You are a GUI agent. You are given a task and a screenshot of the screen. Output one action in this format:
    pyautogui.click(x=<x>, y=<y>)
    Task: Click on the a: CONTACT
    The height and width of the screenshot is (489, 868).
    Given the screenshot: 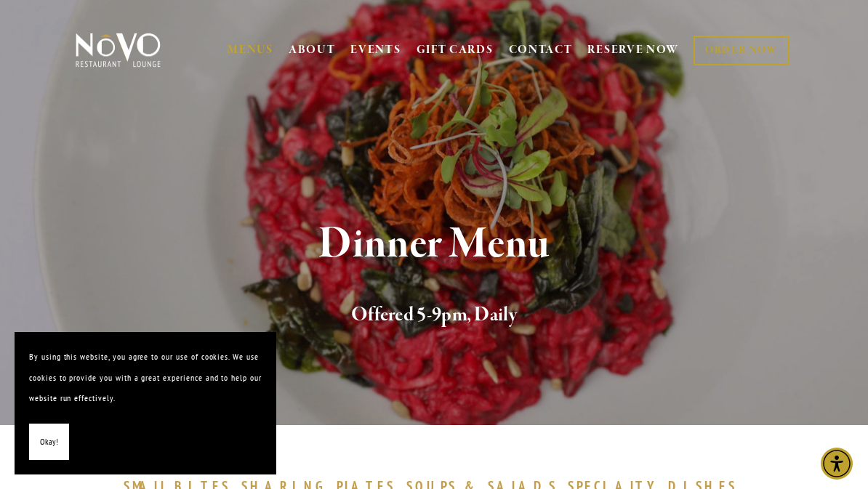 What is the action you would take?
    pyautogui.click(x=541, y=50)
    